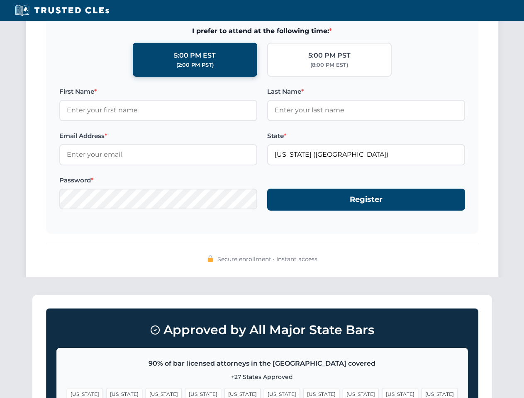 Image resolution: width=524 pixels, height=398 pixels. Describe the element at coordinates (329, 65) in the screenshot. I see `div: (8:00 PM EST)` at that location.